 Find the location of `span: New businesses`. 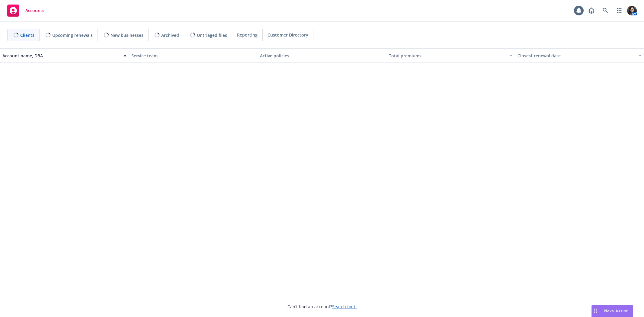

span: New businesses is located at coordinates (127, 35).